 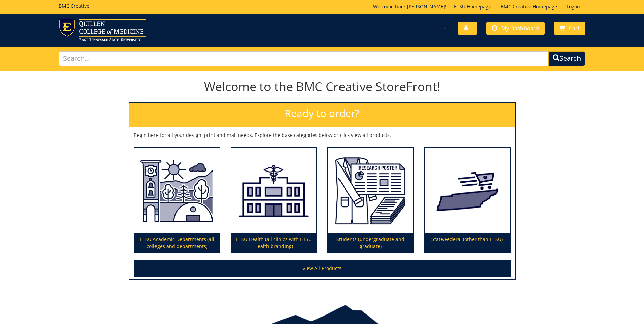 What do you see at coordinates (467, 191) in the screenshot?
I see `img: State/Federal (other than ETSU)` at bounding box center [467, 191].